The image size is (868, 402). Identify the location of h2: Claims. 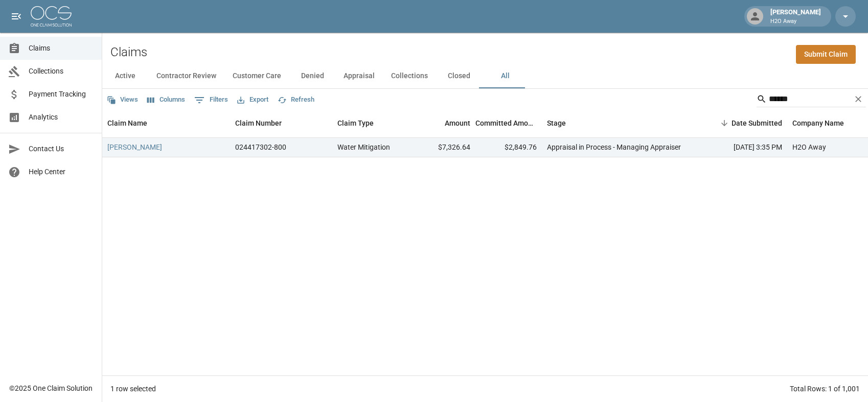
(129, 52).